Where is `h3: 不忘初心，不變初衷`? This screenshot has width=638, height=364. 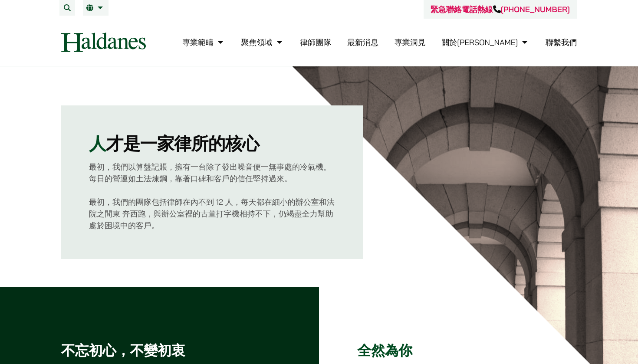
h3: 不忘初心，不變初衷 is located at coordinates (171, 350).